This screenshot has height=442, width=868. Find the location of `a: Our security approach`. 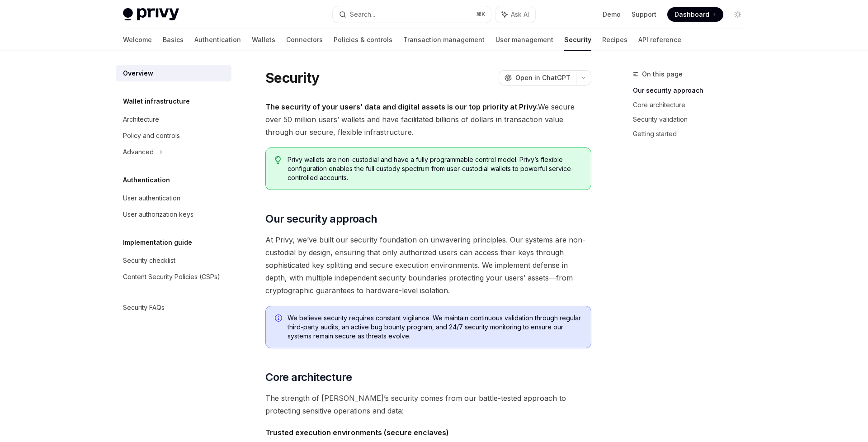

a: Our security approach is located at coordinates (692, 91).